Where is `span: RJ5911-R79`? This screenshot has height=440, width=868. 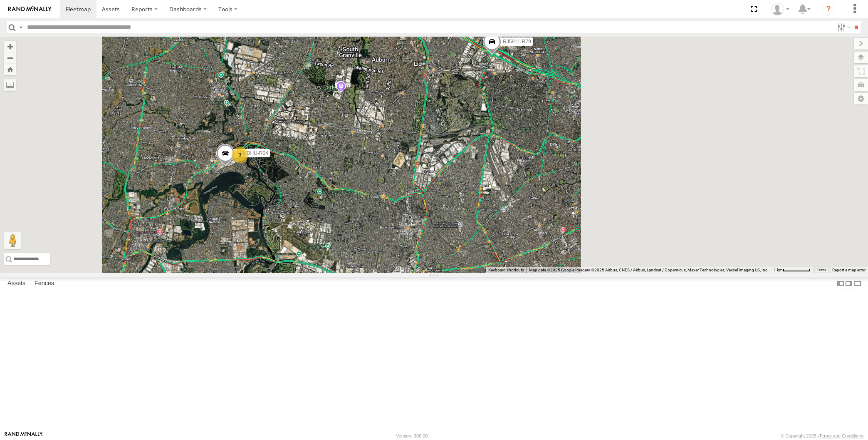
span: RJ5911-R79 is located at coordinates (516, 42).